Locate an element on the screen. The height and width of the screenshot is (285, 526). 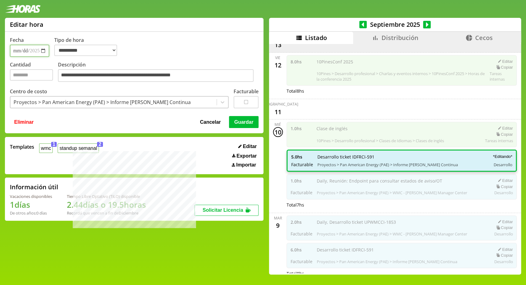
button: wmc1 is located at coordinates (46, 148).